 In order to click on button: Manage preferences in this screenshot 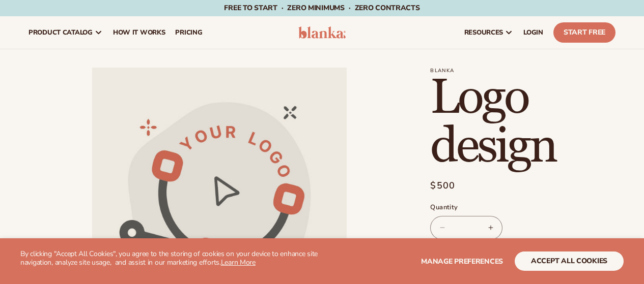, I will do `click(462, 261)`.